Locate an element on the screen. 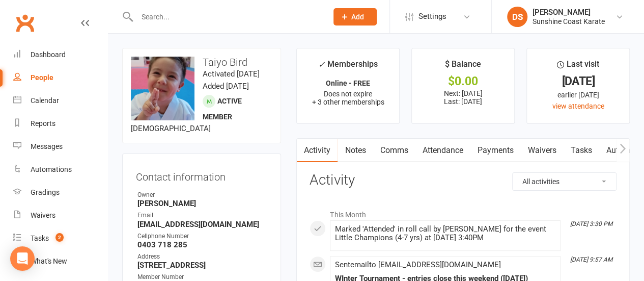 The height and width of the screenshot is (281, 644). span: Add is located at coordinates (357, 17).